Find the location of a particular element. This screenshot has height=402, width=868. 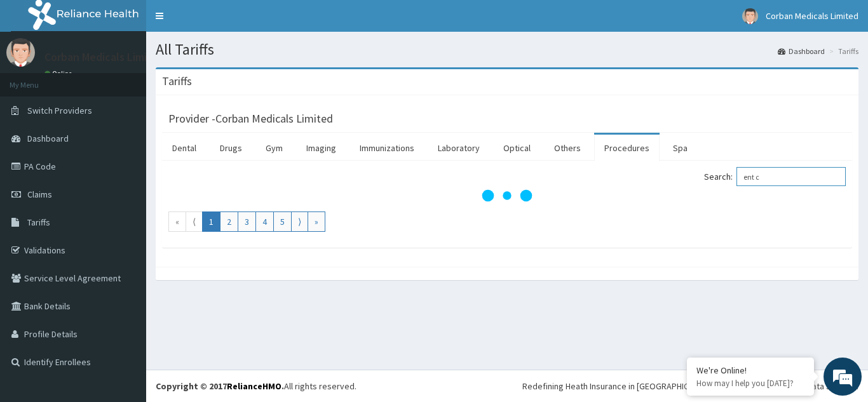

a: Go to page number 5 is located at coordinates (282, 221).